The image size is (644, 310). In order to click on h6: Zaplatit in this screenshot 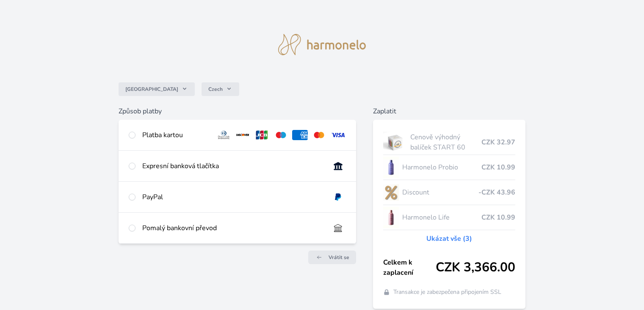, I will do `click(450, 112)`.